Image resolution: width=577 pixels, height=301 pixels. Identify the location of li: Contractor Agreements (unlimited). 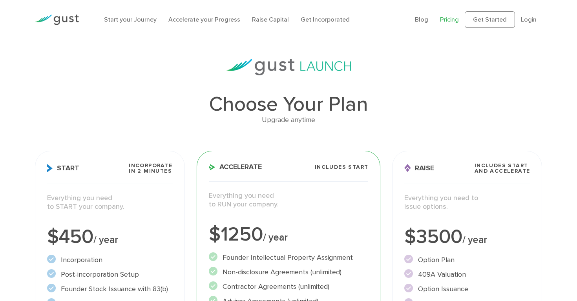
(289, 287).